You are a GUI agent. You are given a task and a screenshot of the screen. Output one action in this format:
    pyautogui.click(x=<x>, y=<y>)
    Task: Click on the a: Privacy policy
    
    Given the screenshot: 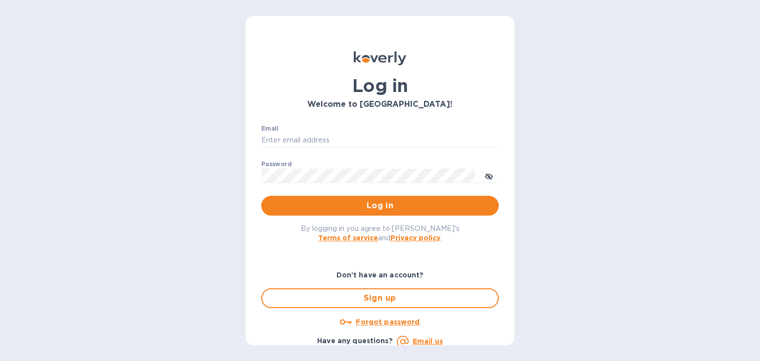 What is the action you would take?
    pyautogui.click(x=415, y=238)
    